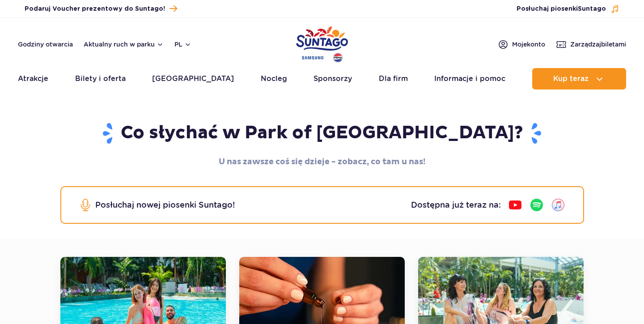  Describe the element at coordinates (571, 79) in the screenshot. I see `span: Kup teraz` at that location.